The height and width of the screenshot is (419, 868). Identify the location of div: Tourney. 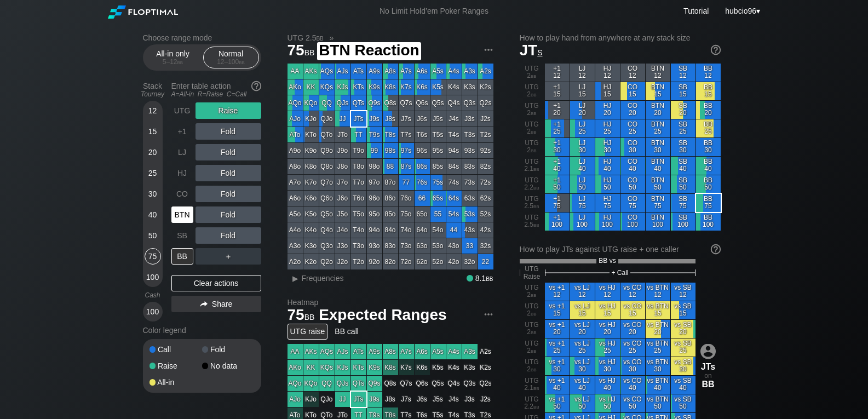
(153, 94).